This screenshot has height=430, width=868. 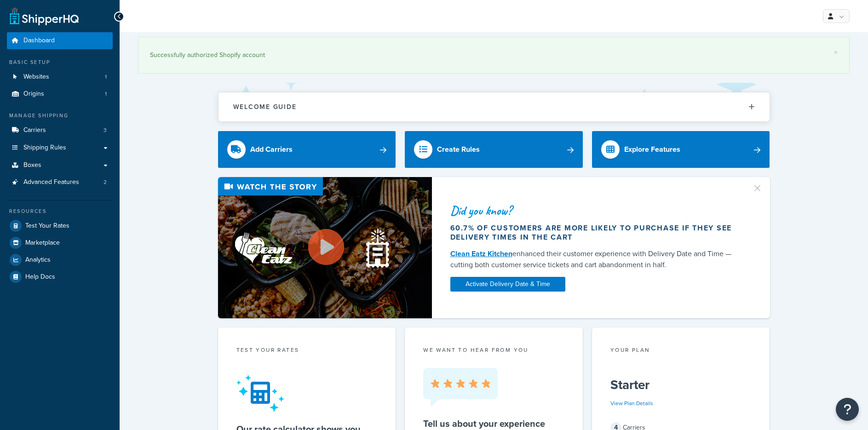 What do you see at coordinates (596, 211) in the screenshot?
I see `div: Did you know?` at bounding box center [596, 211].